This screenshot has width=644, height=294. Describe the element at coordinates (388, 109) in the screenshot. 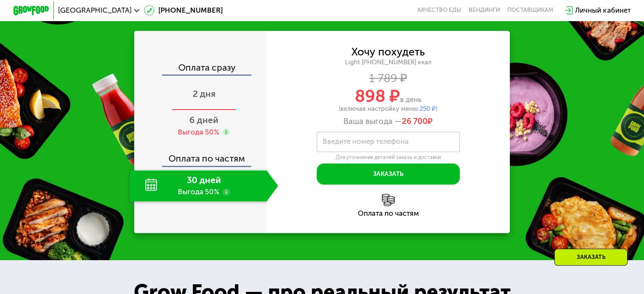

I see `div: (включая настройку меню: )` at that location.